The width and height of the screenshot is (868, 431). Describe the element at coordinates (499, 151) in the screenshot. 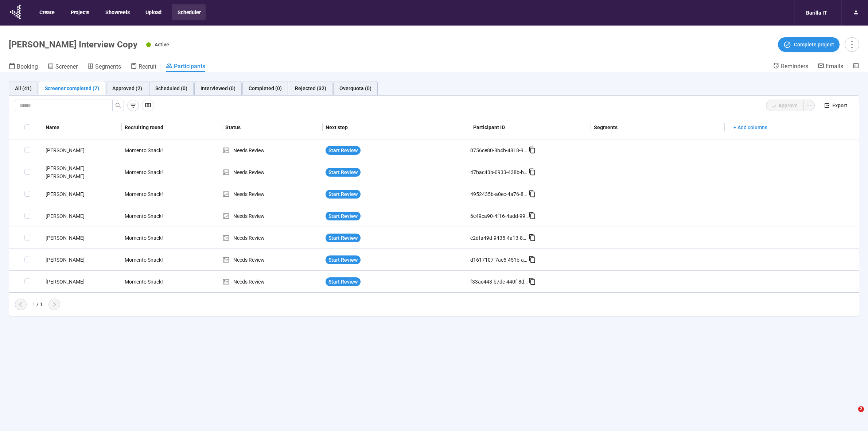

I see `div: 0756ce80-8b4b-4818-9692-0be4b755dd08` at that location.